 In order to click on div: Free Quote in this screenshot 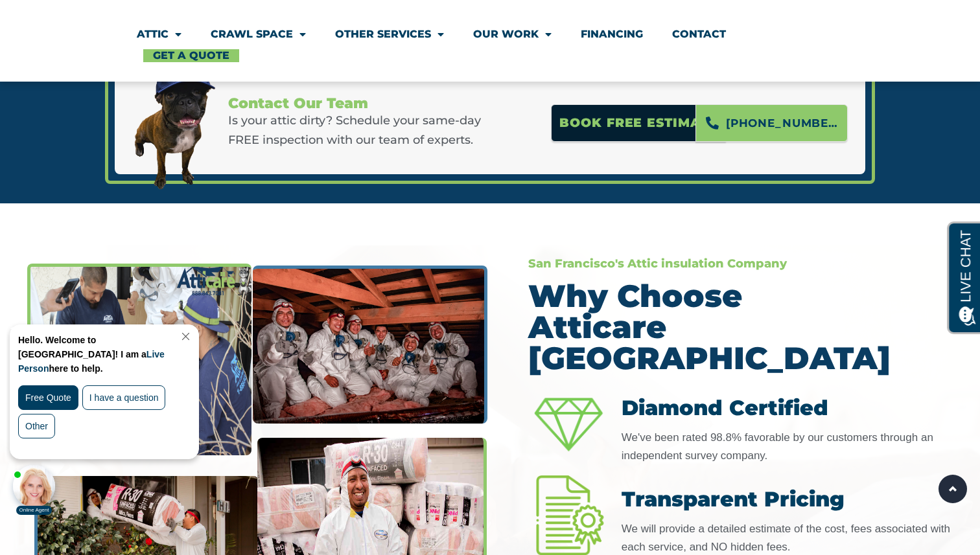, I will do `click(41, 76)`.